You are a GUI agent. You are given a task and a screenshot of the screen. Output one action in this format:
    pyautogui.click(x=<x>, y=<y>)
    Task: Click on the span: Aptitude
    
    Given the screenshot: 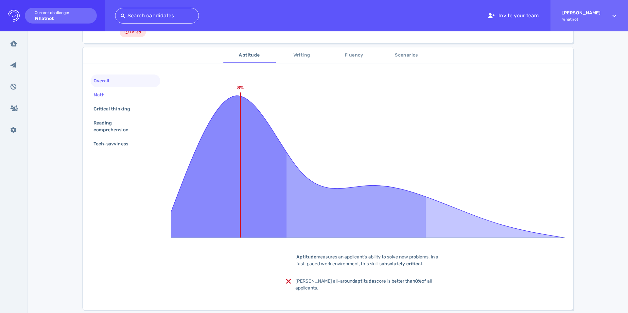 What is the action you would take?
    pyautogui.click(x=249, y=55)
    